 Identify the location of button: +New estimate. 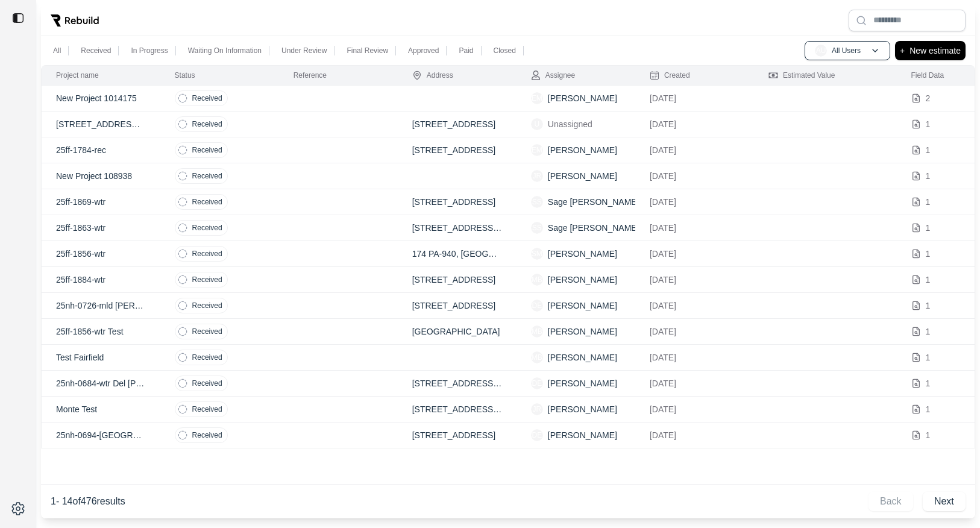
(930, 50).